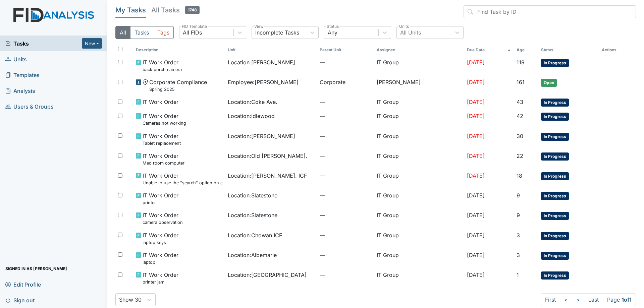 The height and width of the screenshot is (308, 644). What do you see at coordinates (22, 75) in the screenshot?
I see `span: Templates` at bounding box center [22, 75].